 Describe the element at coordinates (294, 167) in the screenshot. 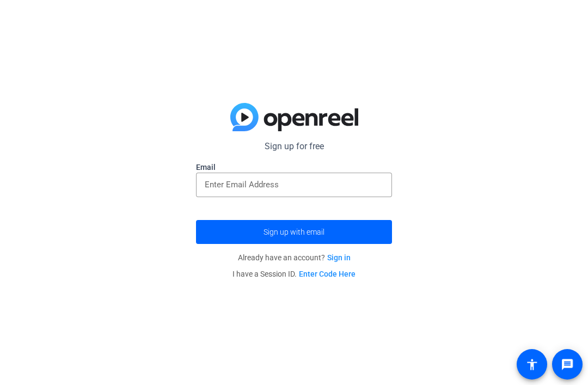

I see `label: Email` at that location.